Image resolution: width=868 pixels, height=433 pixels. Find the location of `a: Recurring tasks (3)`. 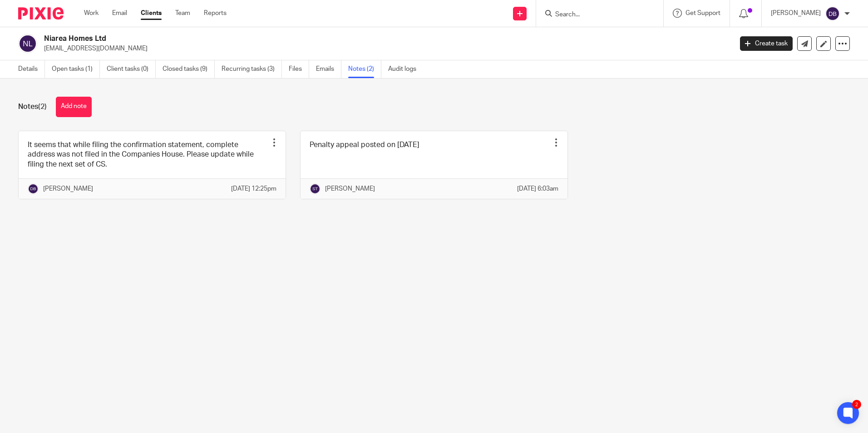

a: Recurring tasks (3) is located at coordinates (251, 69).